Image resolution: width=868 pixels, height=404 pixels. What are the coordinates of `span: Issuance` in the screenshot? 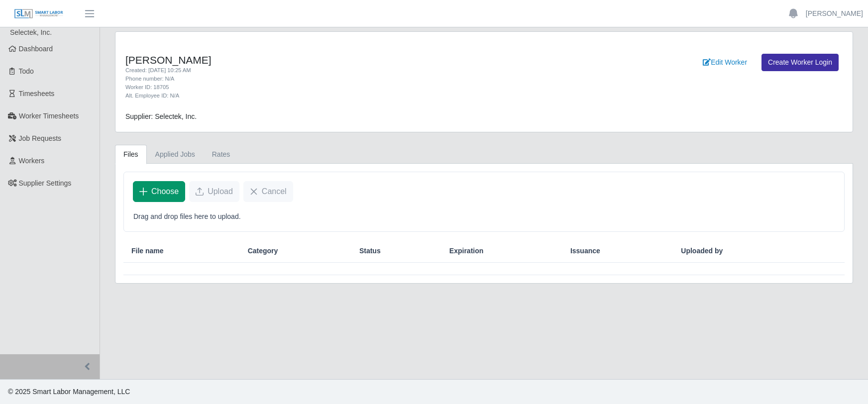 It's located at (585, 251).